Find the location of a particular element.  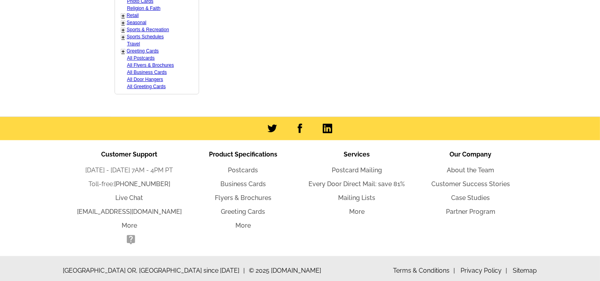

a: All Postcards is located at coordinates (141, 58).